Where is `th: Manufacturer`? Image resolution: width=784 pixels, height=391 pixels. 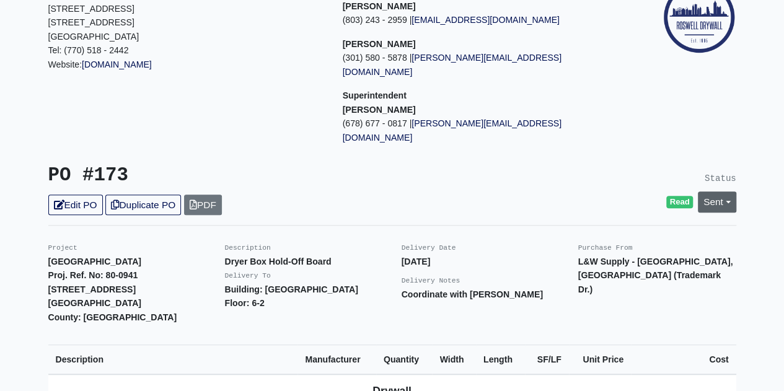 th: Manufacturer is located at coordinates (336, 359).